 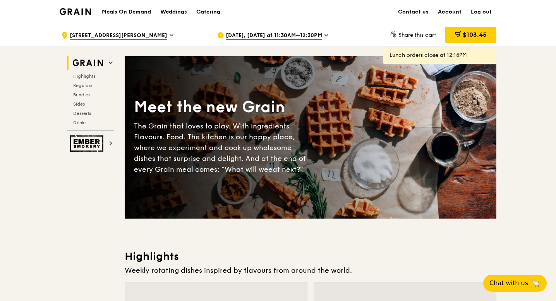 I want to click on a: Catering, so click(x=208, y=12).